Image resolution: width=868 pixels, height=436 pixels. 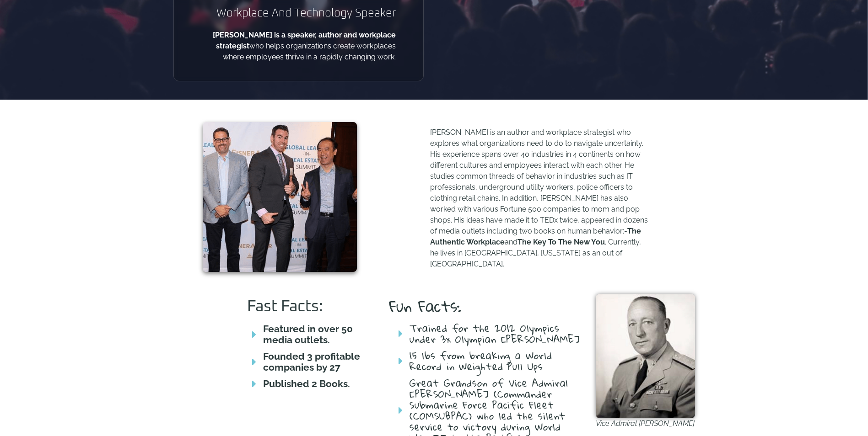 I want to click on b: Published 2 Books., so click(x=306, y=384).